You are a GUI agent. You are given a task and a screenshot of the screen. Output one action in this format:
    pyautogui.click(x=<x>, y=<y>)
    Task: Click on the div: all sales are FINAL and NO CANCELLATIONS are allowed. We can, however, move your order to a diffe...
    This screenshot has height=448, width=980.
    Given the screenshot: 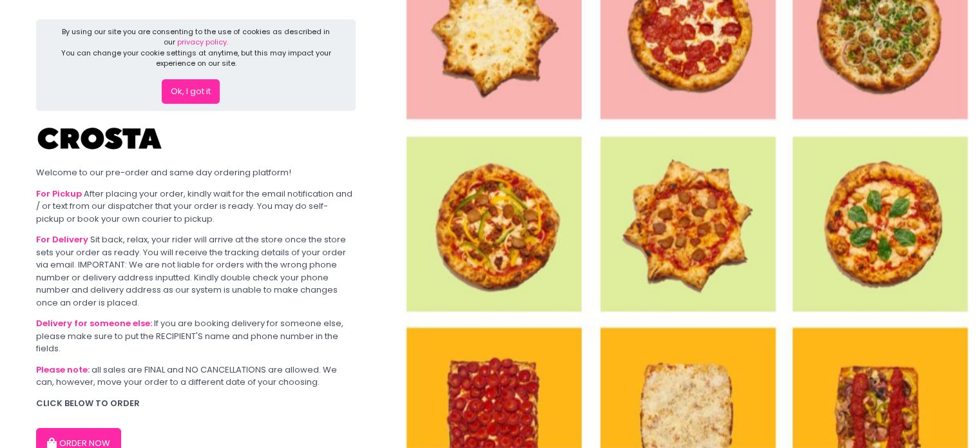 What is the action you would take?
    pyautogui.click(x=196, y=376)
    